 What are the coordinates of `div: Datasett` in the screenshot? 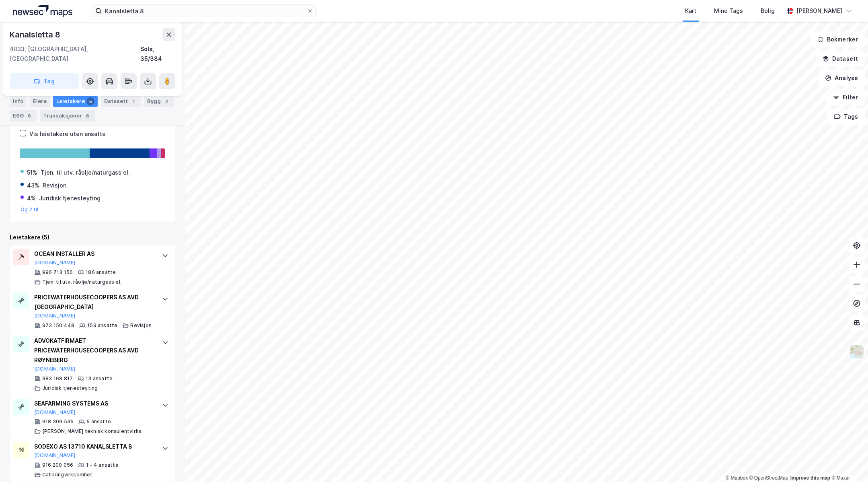 It's located at (121, 102).